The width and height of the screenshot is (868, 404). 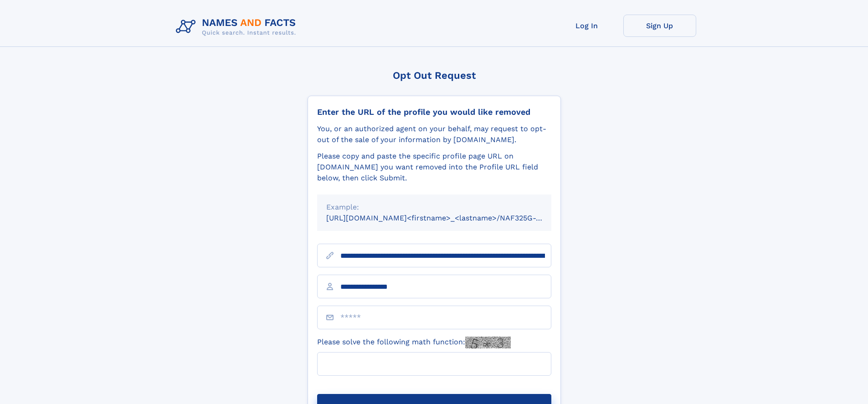 What do you see at coordinates (238, 27) in the screenshot?
I see `img: Logo Names and Facts` at bounding box center [238, 27].